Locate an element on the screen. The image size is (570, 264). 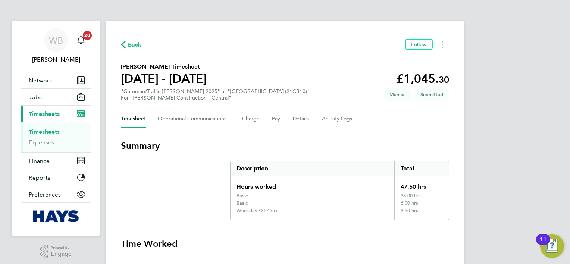
button: Timesheets Menu is located at coordinates (442, 44).